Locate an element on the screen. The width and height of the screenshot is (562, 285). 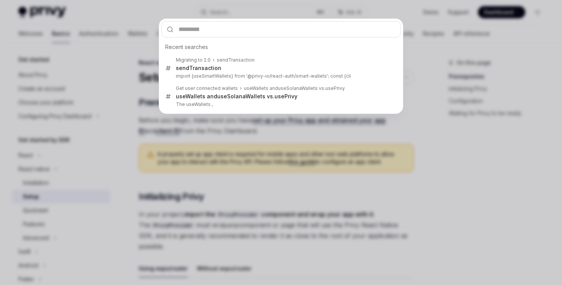
span: Recent searches is located at coordinates (186, 47).